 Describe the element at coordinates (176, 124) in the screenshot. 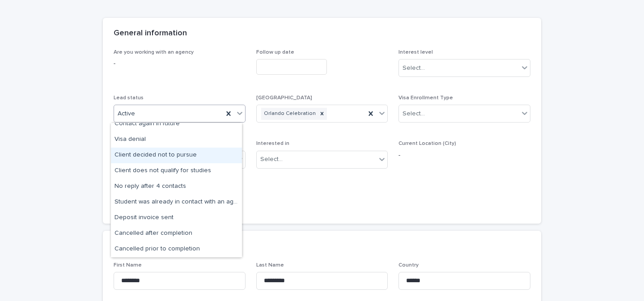

I see `div: Contact again in future` at that location.